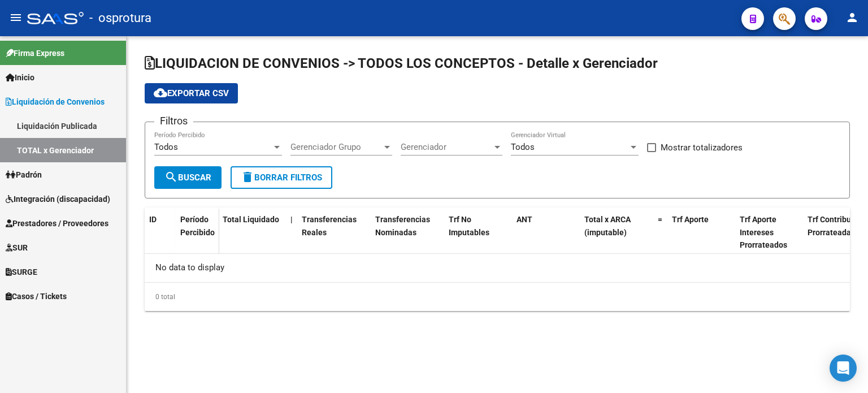  I want to click on mat-icon: delete, so click(247, 177).